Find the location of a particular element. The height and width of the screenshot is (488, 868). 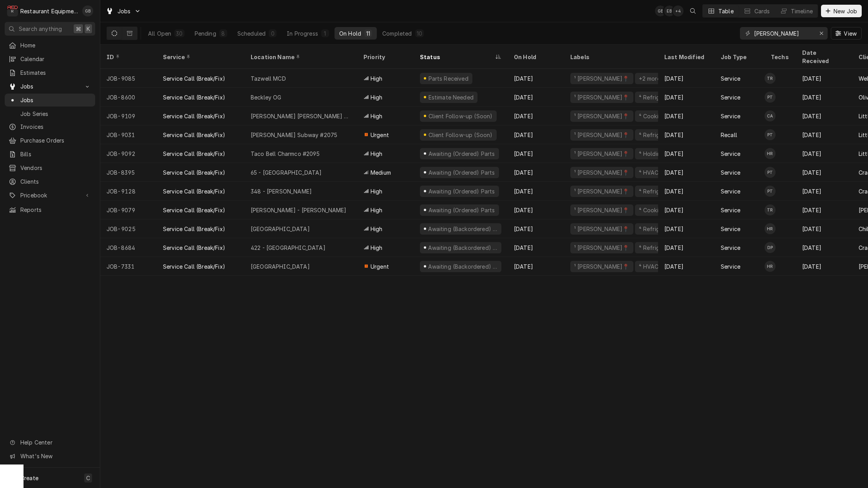

div: Chuck Almond's Avatar is located at coordinates (770, 115).